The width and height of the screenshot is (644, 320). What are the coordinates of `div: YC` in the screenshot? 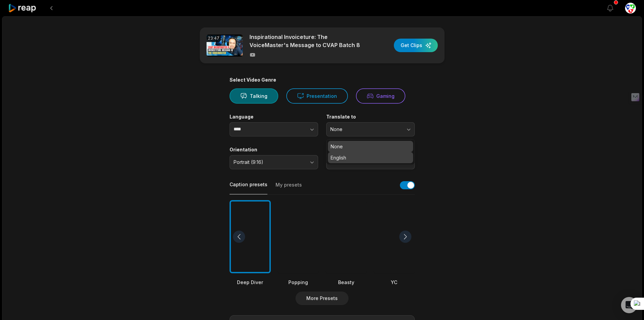 It's located at (394, 282).